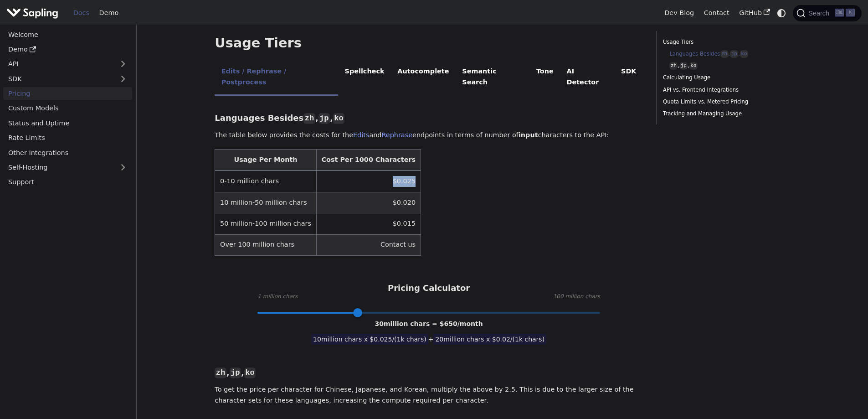 The height and width of the screenshot is (419, 868). Describe the element at coordinates (68, 182) in the screenshot. I see `a: Support` at that location.